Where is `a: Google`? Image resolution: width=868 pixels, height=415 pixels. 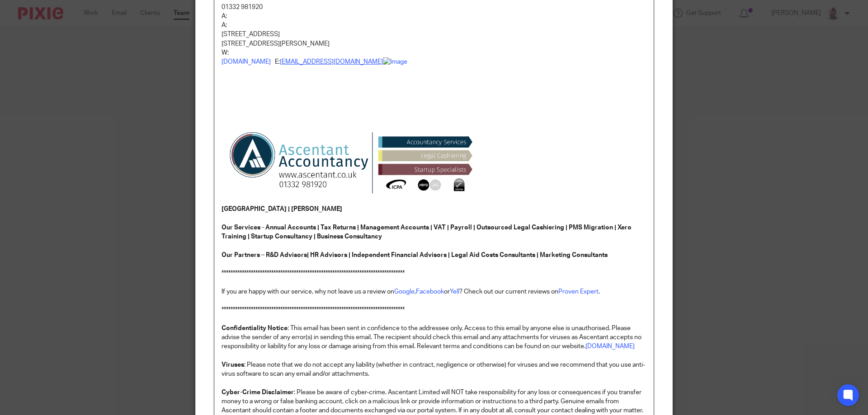
a: Google is located at coordinates (404, 292).